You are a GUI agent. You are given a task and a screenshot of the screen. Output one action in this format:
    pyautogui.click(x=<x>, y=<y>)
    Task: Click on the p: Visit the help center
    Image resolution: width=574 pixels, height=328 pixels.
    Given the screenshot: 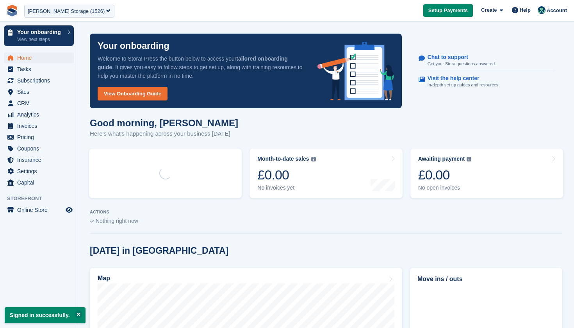 What is the action you would take?
    pyautogui.click(x=461, y=78)
    